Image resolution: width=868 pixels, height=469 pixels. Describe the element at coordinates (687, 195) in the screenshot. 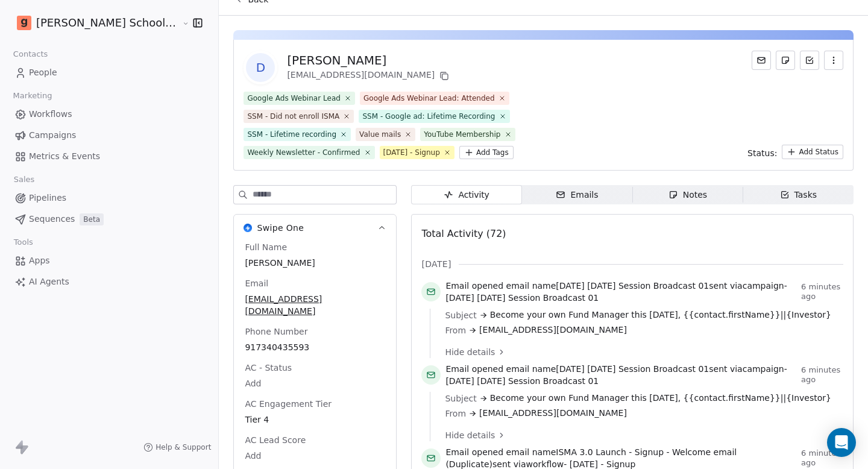

I see `div: Notes` at that location.